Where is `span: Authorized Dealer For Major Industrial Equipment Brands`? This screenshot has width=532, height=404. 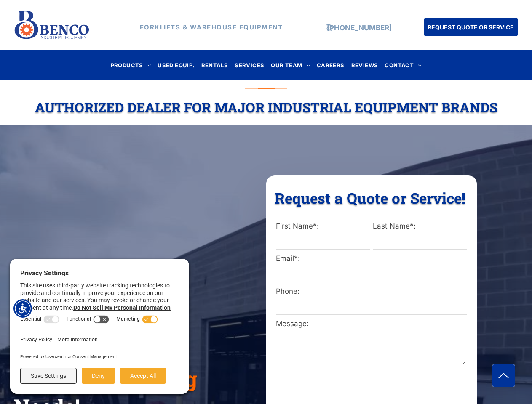 span: Authorized Dealer For Major Industrial Equipment Brands is located at coordinates (267, 107).